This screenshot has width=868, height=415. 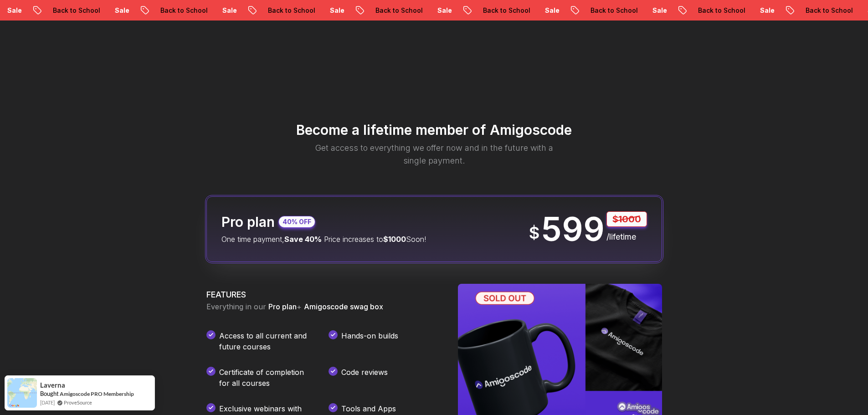 I want to click on p: Code reviews, so click(x=364, y=378).